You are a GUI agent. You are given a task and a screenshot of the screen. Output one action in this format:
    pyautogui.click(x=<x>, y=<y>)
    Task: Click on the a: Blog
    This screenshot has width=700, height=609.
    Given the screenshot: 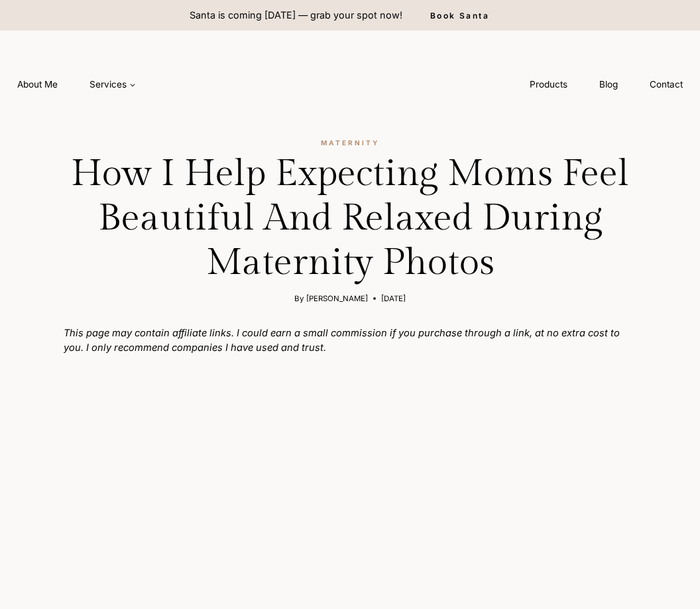 What is the action you would take?
    pyautogui.click(x=609, y=84)
    